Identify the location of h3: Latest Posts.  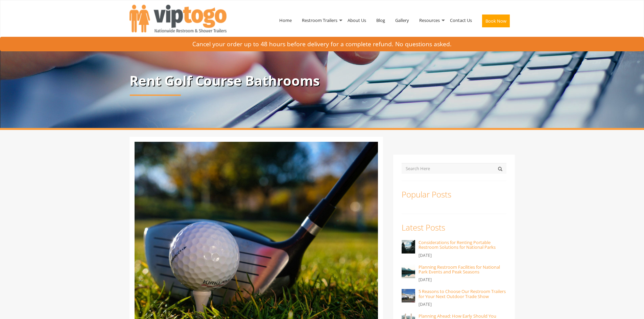
(454, 228).